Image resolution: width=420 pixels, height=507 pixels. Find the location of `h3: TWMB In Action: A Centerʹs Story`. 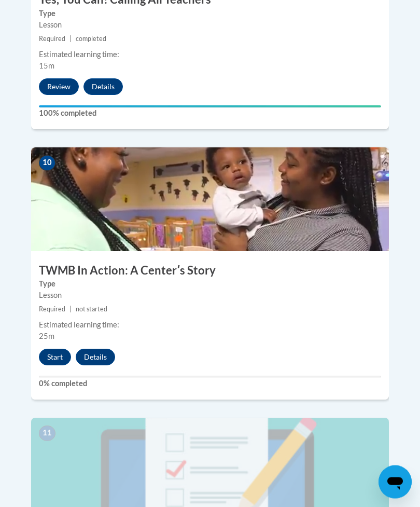

h3: TWMB In Action: A Centerʹs Story is located at coordinates (210, 271).